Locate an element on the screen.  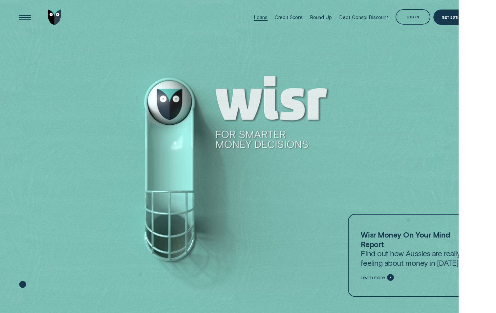
button: Open Menu is located at coordinates (25, 17).